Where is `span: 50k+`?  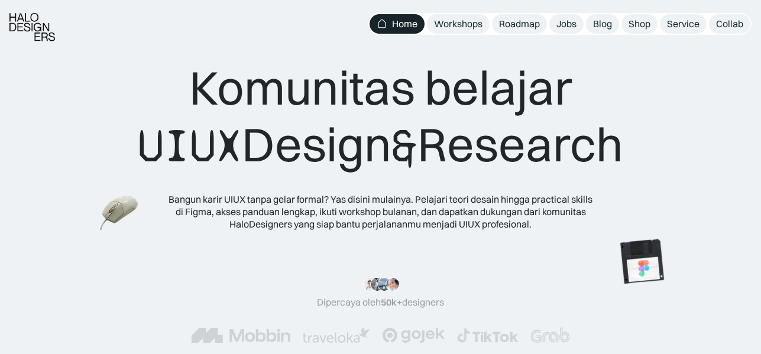 span: 50k+ is located at coordinates (392, 302).